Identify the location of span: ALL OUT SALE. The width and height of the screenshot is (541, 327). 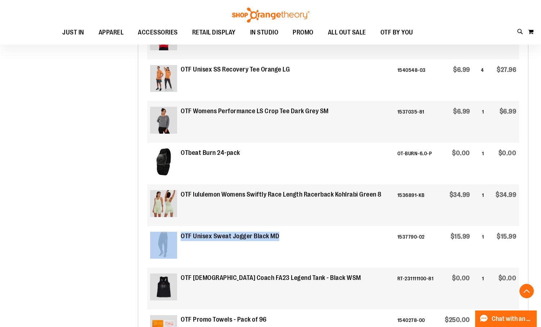
(347, 32).